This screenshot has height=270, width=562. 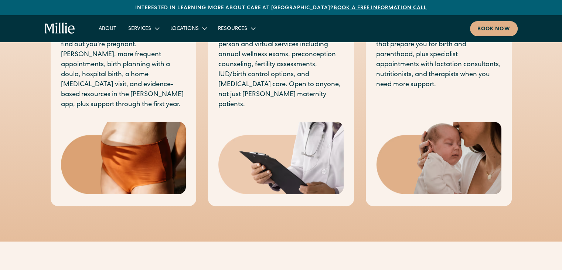 I want to click on a: About, so click(x=107, y=28).